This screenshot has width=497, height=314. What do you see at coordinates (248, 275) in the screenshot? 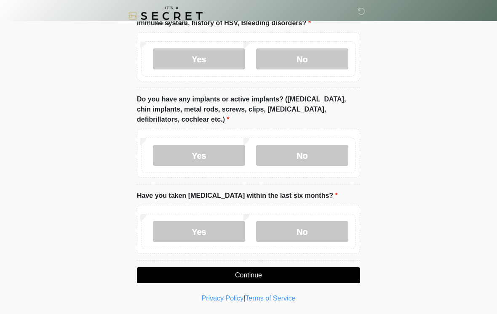
I see `button: Continue` at bounding box center [248, 275].